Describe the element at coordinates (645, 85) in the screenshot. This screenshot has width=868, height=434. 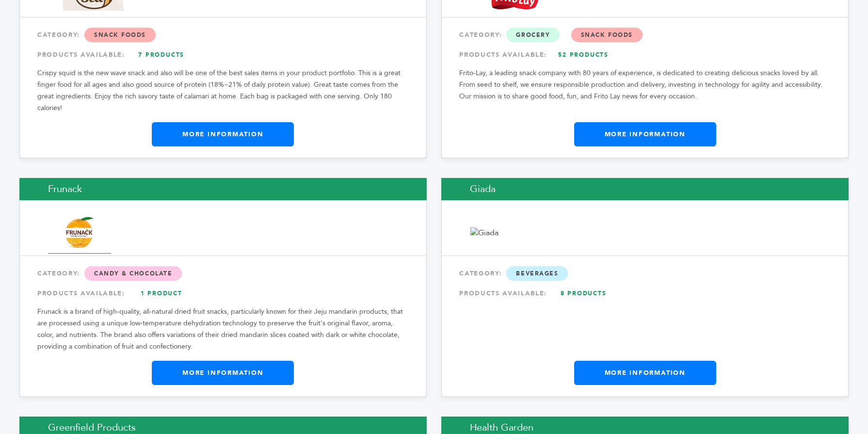
I see `p: Frito-Lay, a leading snack company with 80 years of experience, is dedicated to creating deliciou...` at that location.